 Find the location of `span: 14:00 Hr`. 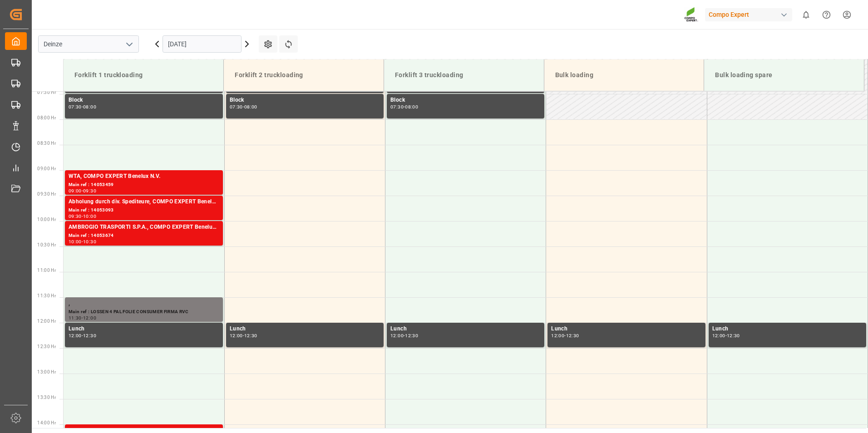

span: 14:00 Hr is located at coordinates (46, 423).